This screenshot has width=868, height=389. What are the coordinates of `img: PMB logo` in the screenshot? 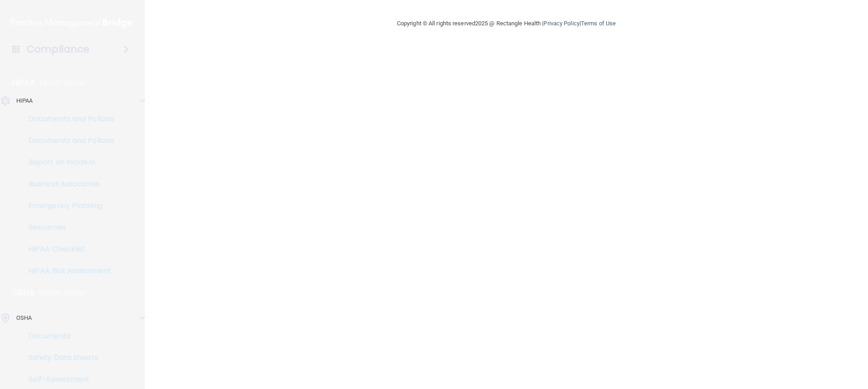 It's located at (73, 23).